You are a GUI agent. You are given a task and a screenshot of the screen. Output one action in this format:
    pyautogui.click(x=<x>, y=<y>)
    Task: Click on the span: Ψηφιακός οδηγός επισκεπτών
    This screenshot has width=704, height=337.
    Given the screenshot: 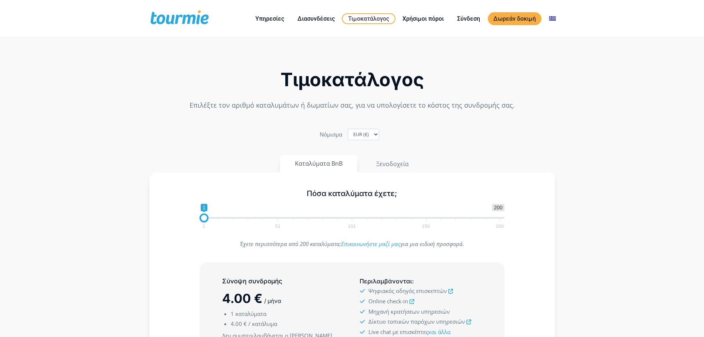 What is the action you would take?
    pyautogui.click(x=408, y=291)
    